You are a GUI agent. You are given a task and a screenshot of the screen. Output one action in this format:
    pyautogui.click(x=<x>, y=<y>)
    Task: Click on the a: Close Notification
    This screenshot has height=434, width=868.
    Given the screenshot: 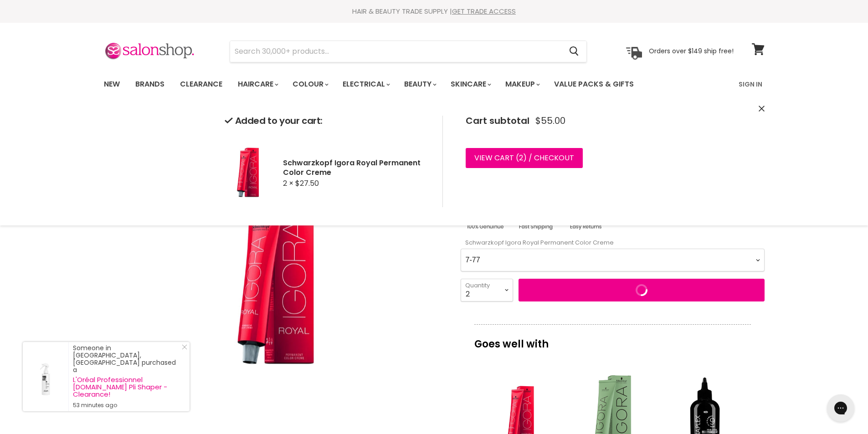 What is the action you would take?
    pyautogui.click(x=183, y=348)
    